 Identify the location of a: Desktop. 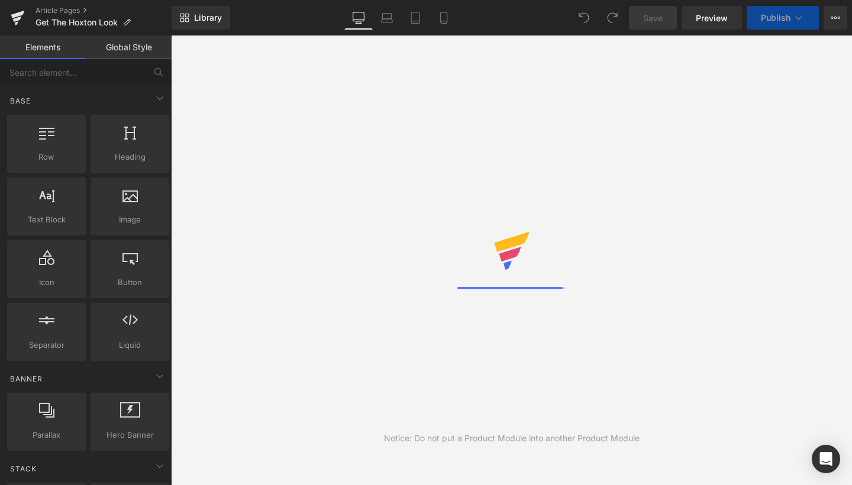
(358, 18).